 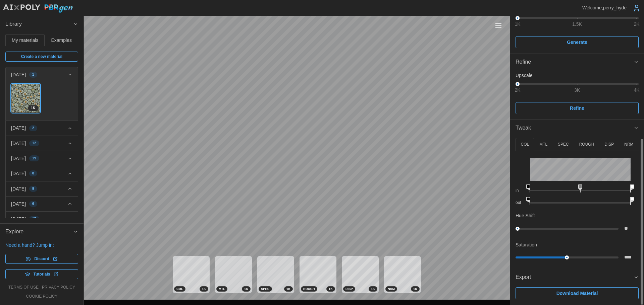 What do you see at coordinates (41, 274) in the screenshot?
I see `a: Tutorials` at bounding box center [41, 274].